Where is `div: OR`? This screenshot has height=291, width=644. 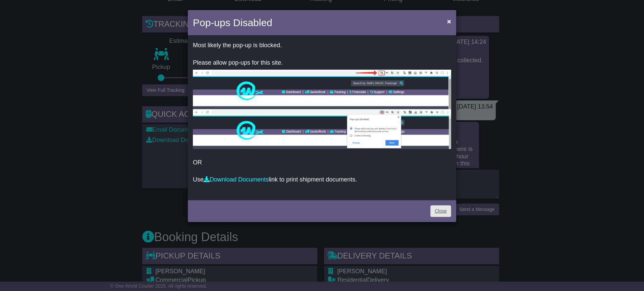
div: OR is located at coordinates (322, 117).